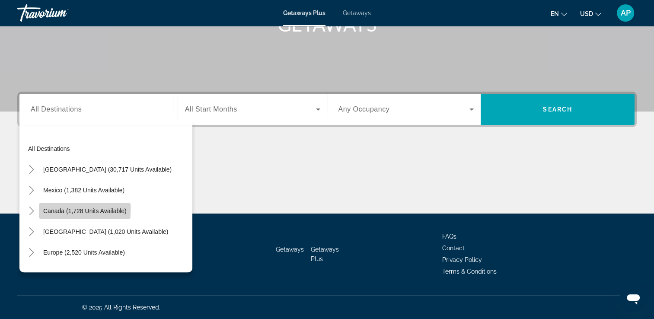 This screenshot has width=654, height=319. What do you see at coordinates (84, 190) in the screenshot?
I see `span: Mexico (1,382 units available)` at bounding box center [84, 190].